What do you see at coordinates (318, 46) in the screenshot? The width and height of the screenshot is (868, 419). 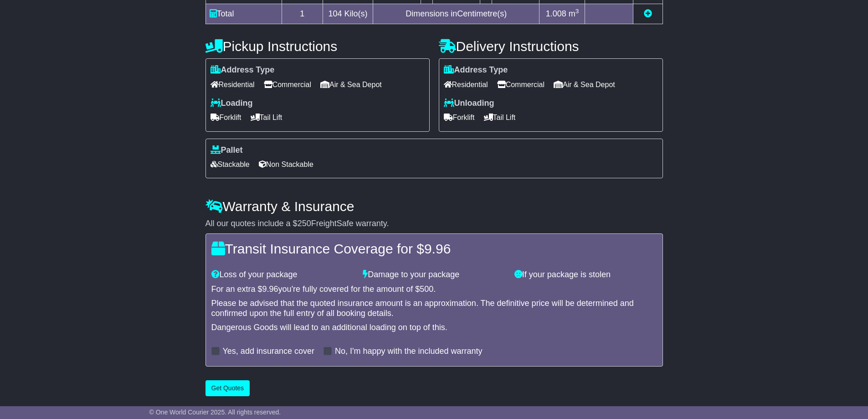 I see `h4: Pickup Instructions` at bounding box center [318, 46].